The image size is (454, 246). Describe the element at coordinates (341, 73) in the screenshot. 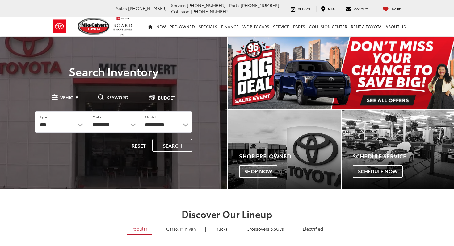

I see `section: Carousel section with vehicle pictures - may contain disclaimers.` at that location.